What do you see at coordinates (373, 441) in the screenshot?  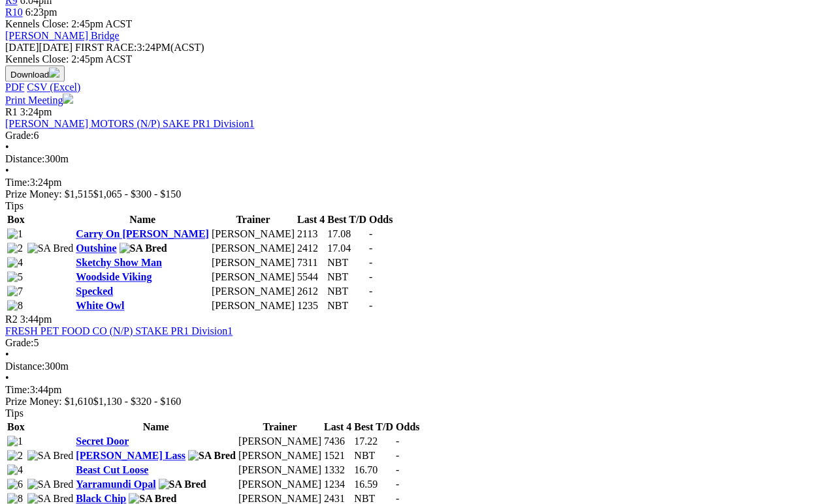 I see `td: 17.22` at bounding box center [373, 441].